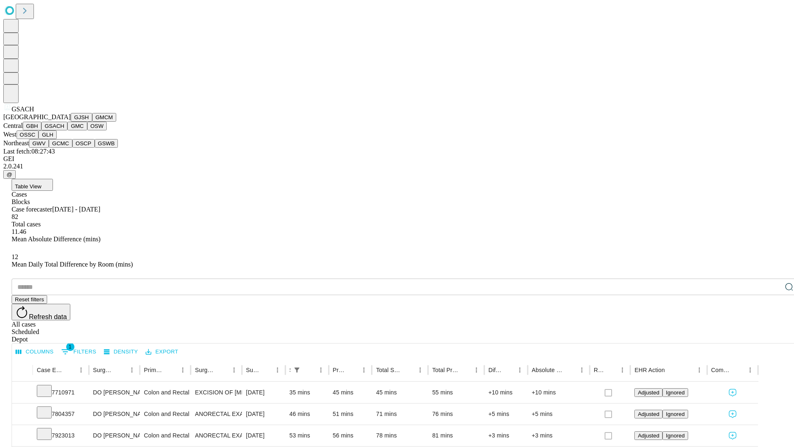 This screenshot has width=794, height=447. Describe the element at coordinates (29, 299) in the screenshot. I see `button: Reset filters` at that location.